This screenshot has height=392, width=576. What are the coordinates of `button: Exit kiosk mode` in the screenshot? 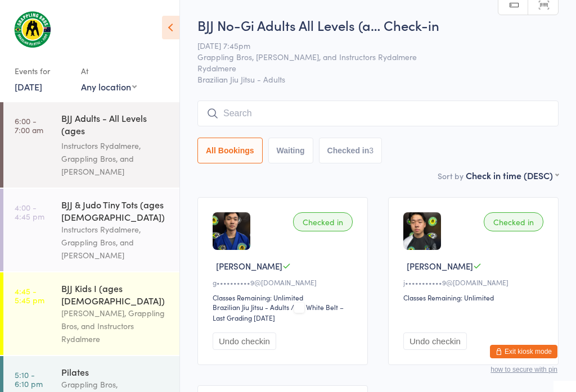 It's located at (524, 352).